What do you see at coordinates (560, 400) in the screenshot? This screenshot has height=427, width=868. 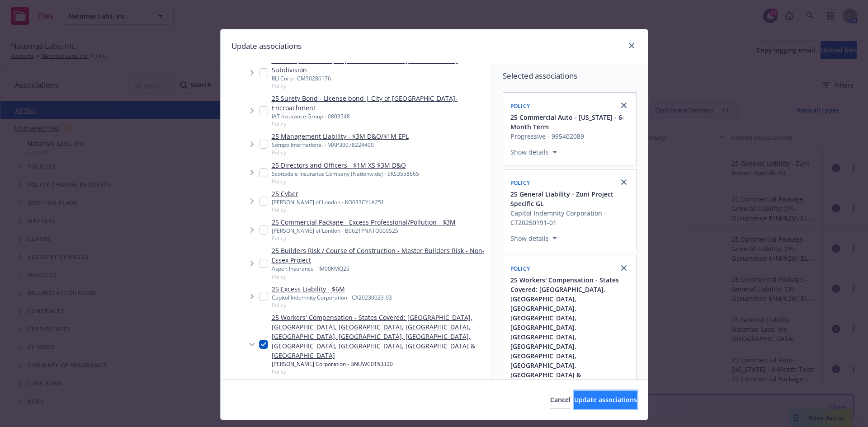 I see `span: Cancel` at bounding box center [560, 400].